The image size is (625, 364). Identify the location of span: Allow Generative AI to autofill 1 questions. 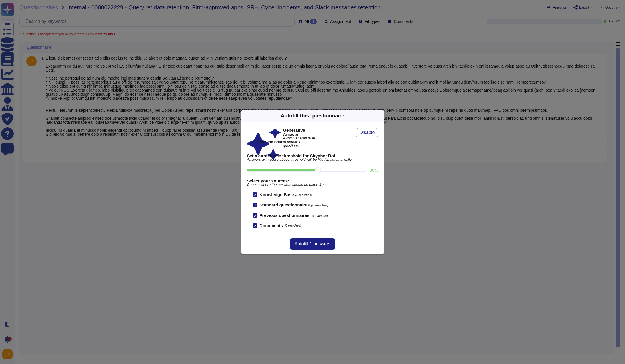
(300, 142).